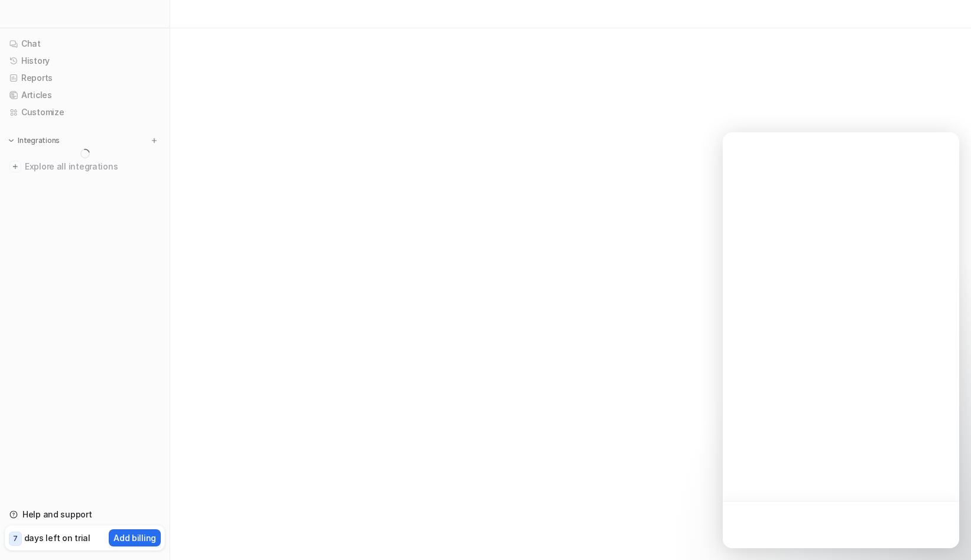 This screenshot has height=560, width=971. What do you see at coordinates (38, 140) in the screenshot?
I see `p: Integrations` at bounding box center [38, 140].